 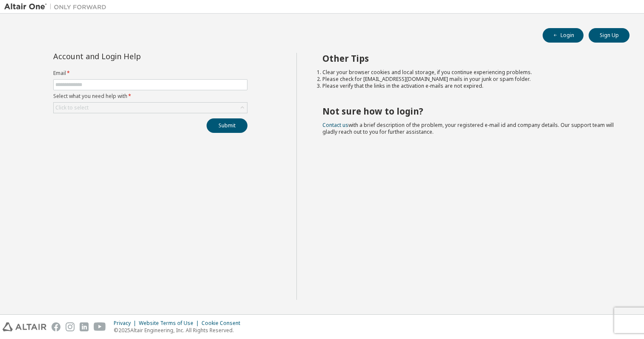 What do you see at coordinates (24, 326) in the screenshot?
I see `img: altair_logo.svg` at bounding box center [24, 326].